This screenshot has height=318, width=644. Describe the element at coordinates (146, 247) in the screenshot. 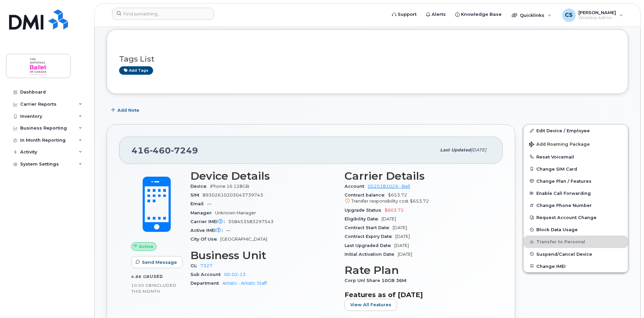

I see `span: Active` at that location.